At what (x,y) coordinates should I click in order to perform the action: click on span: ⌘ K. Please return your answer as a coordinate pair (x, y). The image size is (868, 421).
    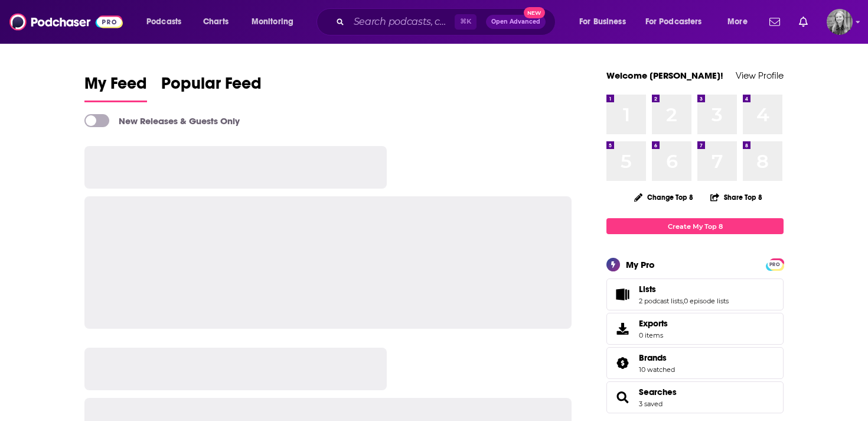
    Looking at the image, I should click on (466, 22).